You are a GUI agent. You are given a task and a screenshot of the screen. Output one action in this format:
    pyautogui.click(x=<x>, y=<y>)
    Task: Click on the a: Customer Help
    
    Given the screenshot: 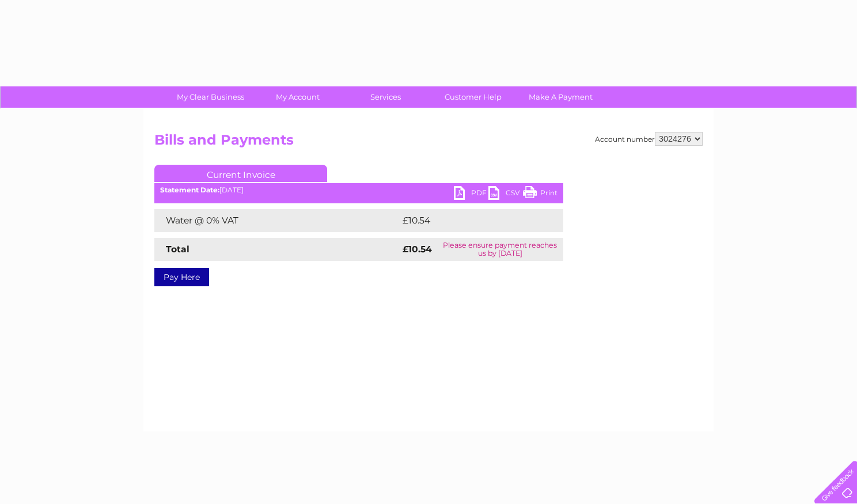 What is the action you would take?
    pyautogui.click(x=473, y=96)
    